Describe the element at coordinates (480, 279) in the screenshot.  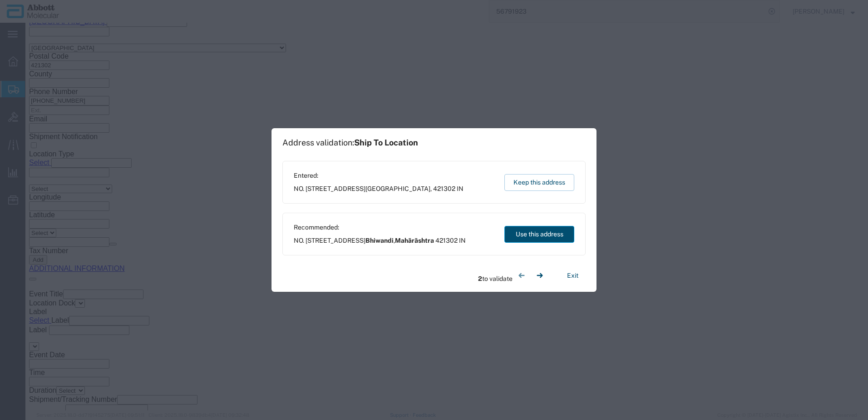
I see `span: 2` at that location.